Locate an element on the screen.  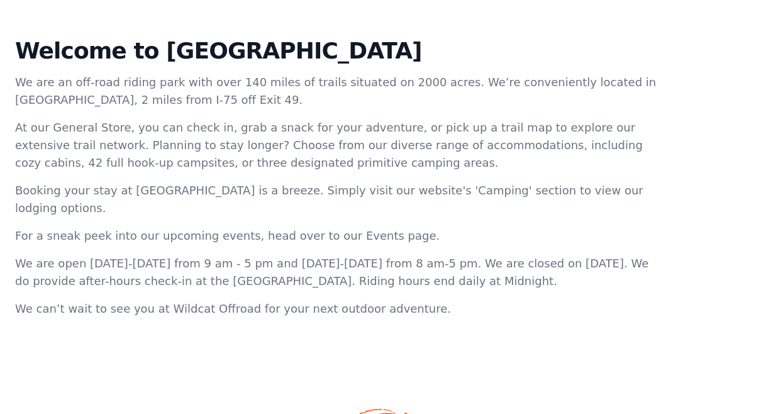
p: We are an off-road riding park with over 140 miles of trails situated on 2000 acres. We’re conven... is located at coordinates (337, 91).